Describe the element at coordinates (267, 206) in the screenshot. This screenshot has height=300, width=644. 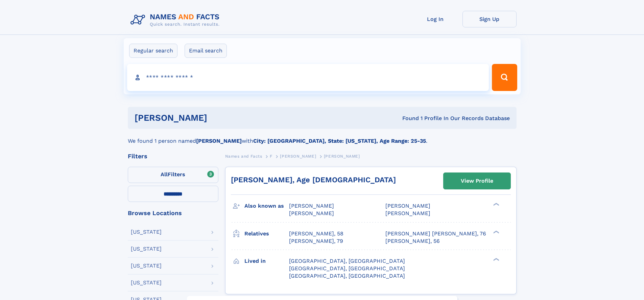
I see `h3: Also known as` at that location.